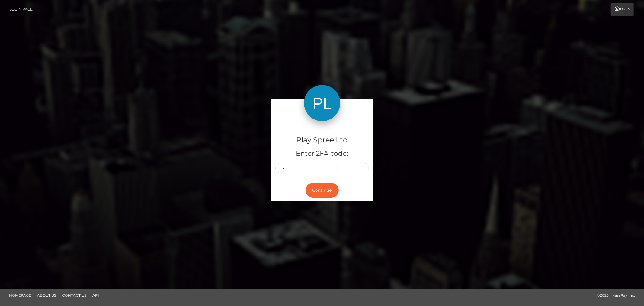 The height and width of the screenshot is (306, 644). Describe the element at coordinates (20, 295) in the screenshot. I see `a: Homepage` at that location.